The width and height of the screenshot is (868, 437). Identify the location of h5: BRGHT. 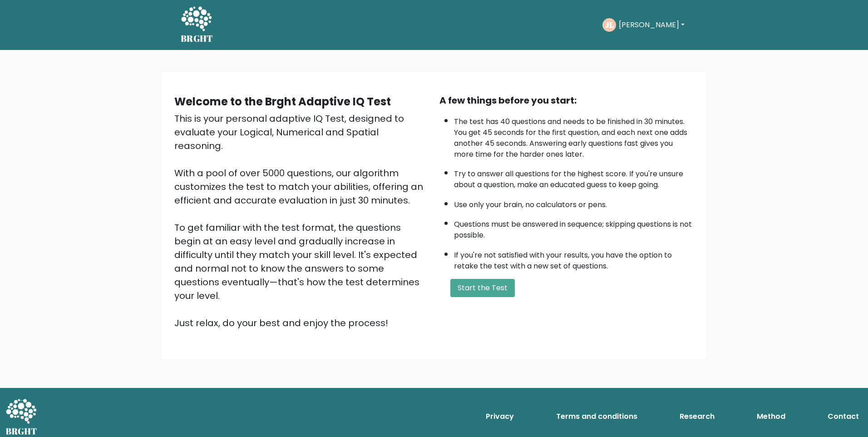
(197, 38).